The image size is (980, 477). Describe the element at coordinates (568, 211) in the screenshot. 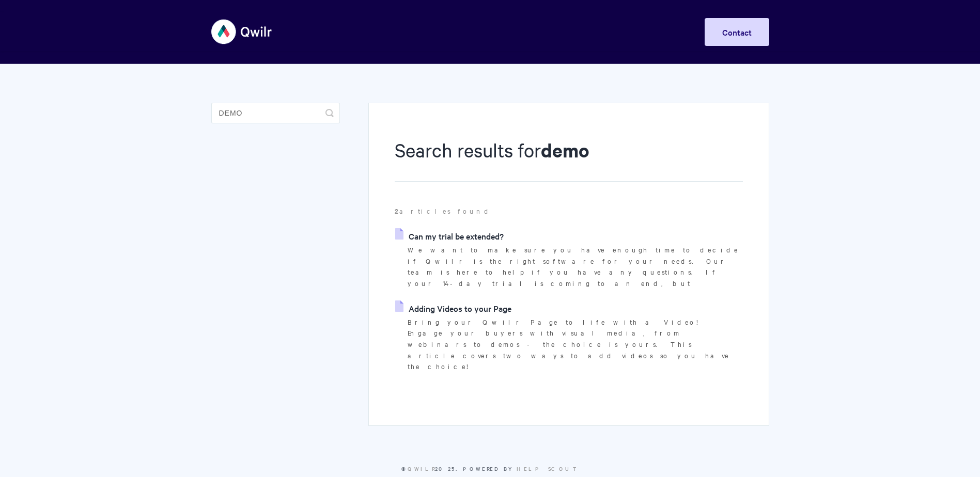

I see `p: articles found` at that location.